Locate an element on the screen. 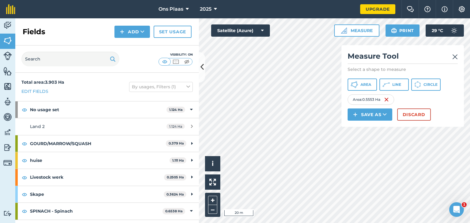 This screenshot has height=223, width=470. div: Area : 0.5553 Ha is located at coordinates (371, 100).